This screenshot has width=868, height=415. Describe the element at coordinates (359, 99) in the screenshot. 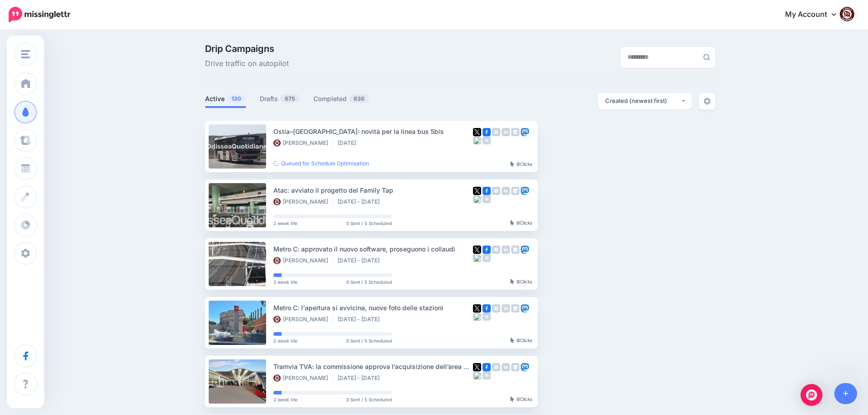

I see `span: 836` at that location.